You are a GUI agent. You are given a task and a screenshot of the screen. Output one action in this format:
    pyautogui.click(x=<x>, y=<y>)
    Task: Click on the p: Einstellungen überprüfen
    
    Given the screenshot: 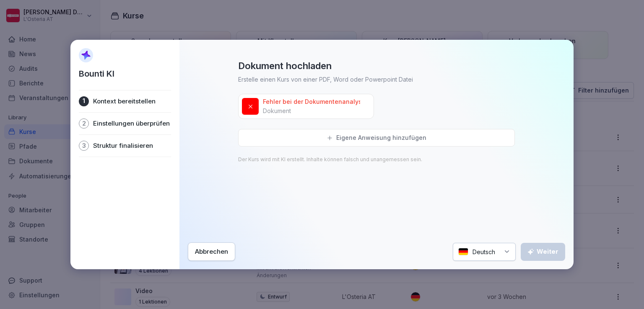 What is the action you would take?
    pyautogui.click(x=131, y=124)
    